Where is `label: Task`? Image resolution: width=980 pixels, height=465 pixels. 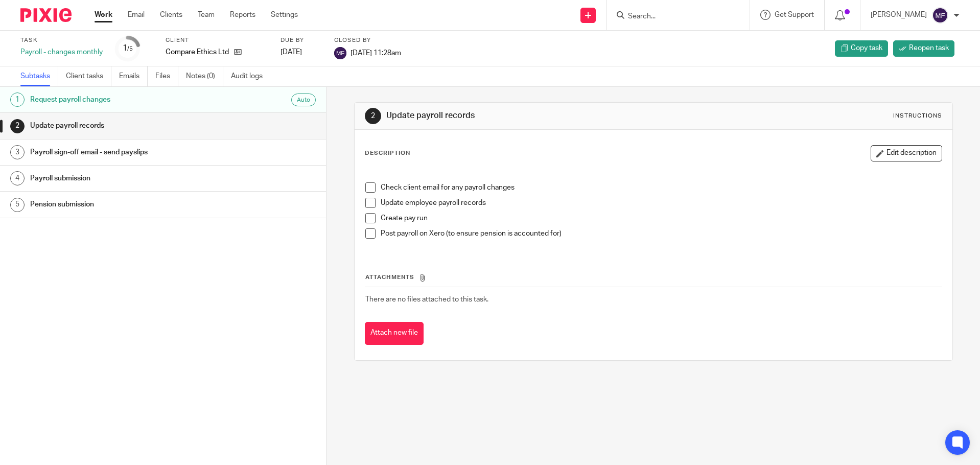 label: Task is located at coordinates (61, 40).